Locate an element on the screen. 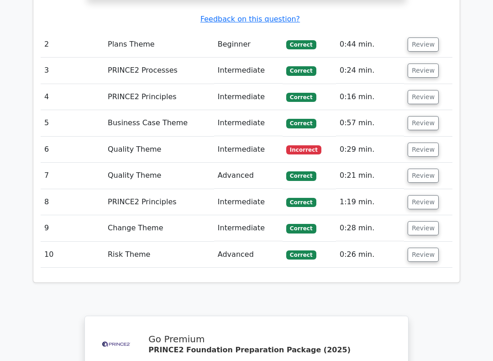  td: 0:24 min. is located at coordinates (370, 70).